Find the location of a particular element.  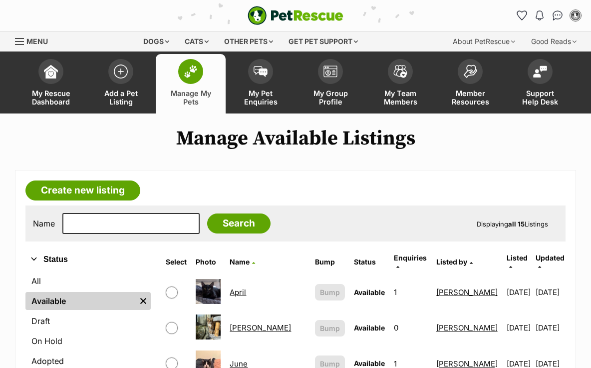

input: Search is located at coordinates (239, 223).